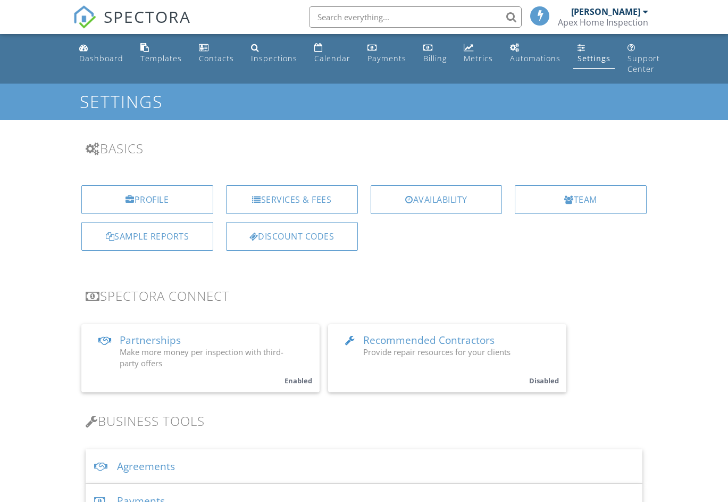  Describe the element at coordinates (544, 380) in the screenshot. I see `small: Disabled` at that location.